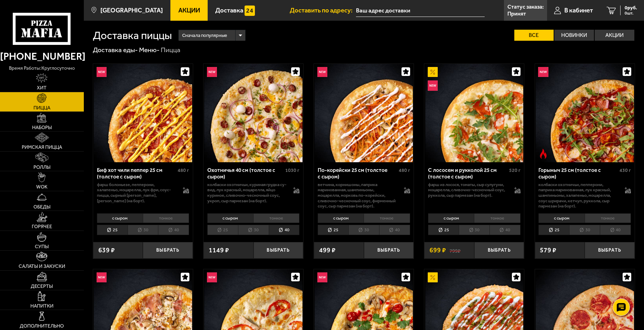  Describe the element at coordinates (149, 50) in the screenshot. I see `a: Меню-` at that location.